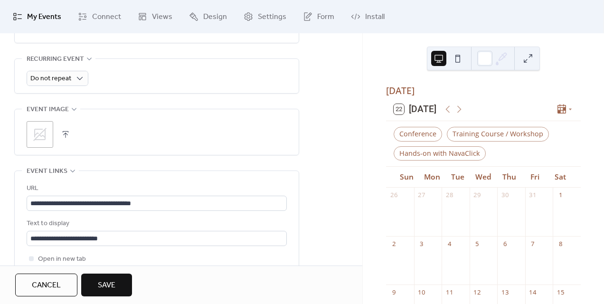 The width and height of the screenshot is (604, 304). Describe the element at coordinates (509, 177) in the screenshot. I see `div: Thu` at that location.